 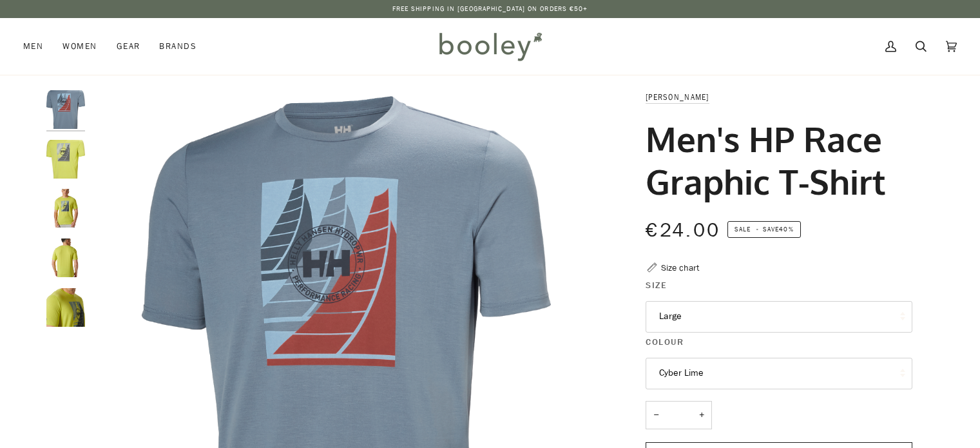 What do you see at coordinates (786, 229) in the screenshot?
I see `span: 40%` at bounding box center [786, 229].